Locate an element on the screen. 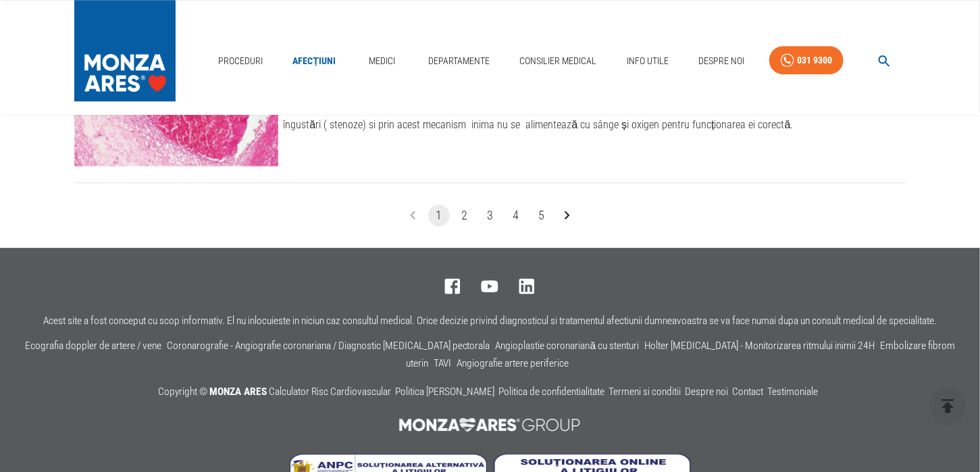 This screenshot has width=980, height=472. button: Go to page 2 is located at coordinates (465, 216).